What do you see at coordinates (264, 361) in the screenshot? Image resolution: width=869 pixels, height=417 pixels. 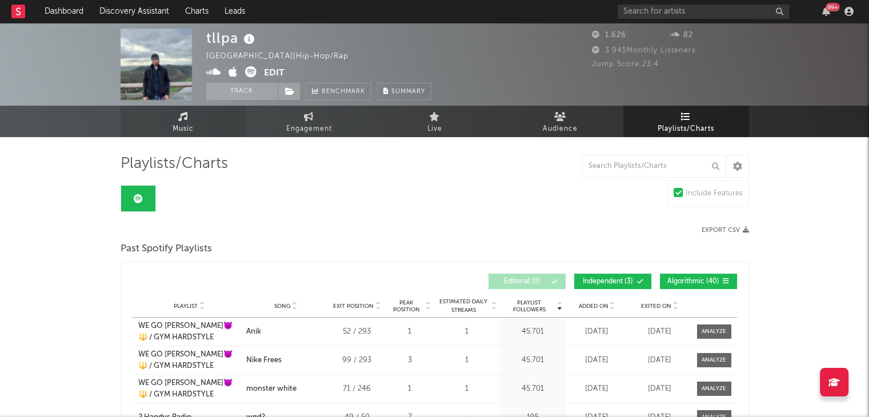 I see `div: Nike Frees` at bounding box center [264, 361].